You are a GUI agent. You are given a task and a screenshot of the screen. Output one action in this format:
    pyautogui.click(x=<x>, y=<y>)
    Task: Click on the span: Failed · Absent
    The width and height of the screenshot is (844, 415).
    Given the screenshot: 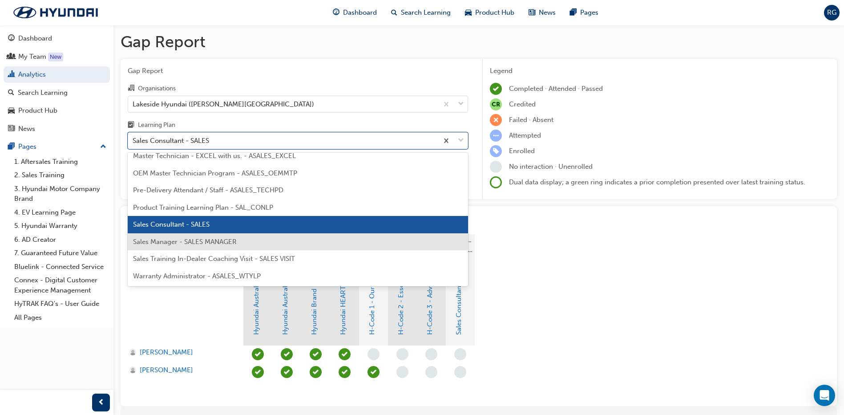 What is the action you would take?
    pyautogui.click(x=531, y=120)
    